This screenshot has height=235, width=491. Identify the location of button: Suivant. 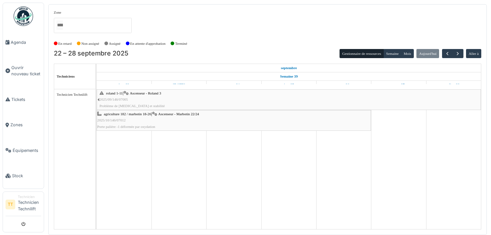
(457, 53).